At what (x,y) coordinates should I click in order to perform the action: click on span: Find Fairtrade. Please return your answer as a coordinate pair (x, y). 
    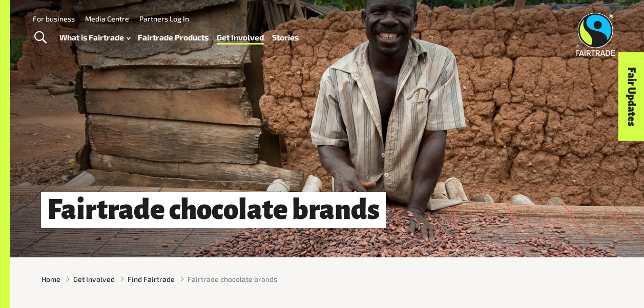
    Looking at the image, I should click on (151, 279).